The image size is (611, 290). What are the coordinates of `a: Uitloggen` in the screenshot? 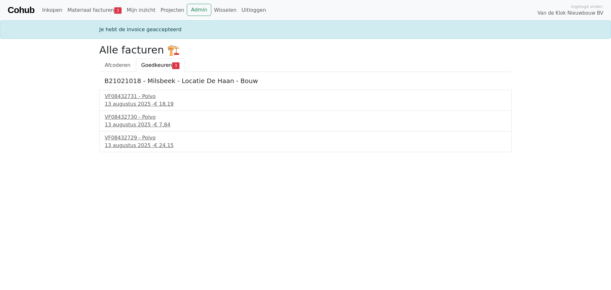 It's located at (254, 10).